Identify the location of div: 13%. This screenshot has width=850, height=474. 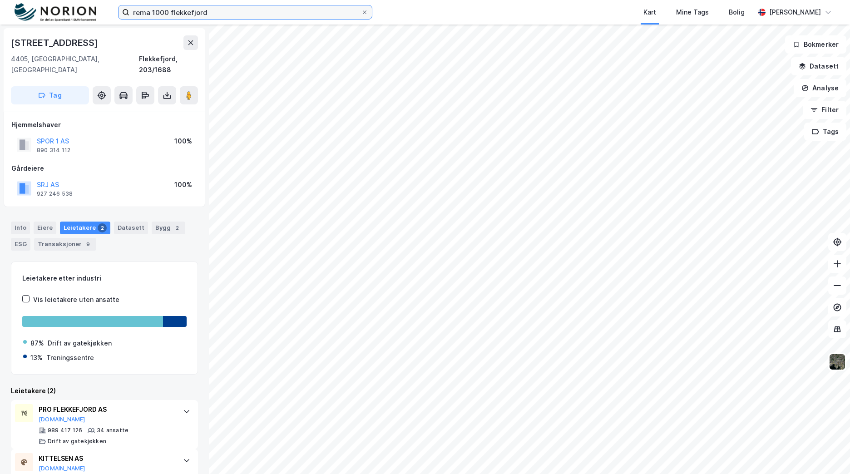
(36, 358).